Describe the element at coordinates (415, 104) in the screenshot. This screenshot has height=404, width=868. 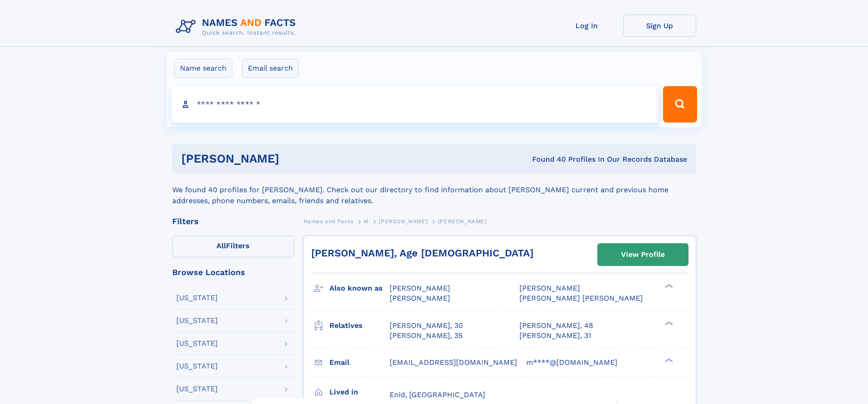
I see `input: search input` at that location.